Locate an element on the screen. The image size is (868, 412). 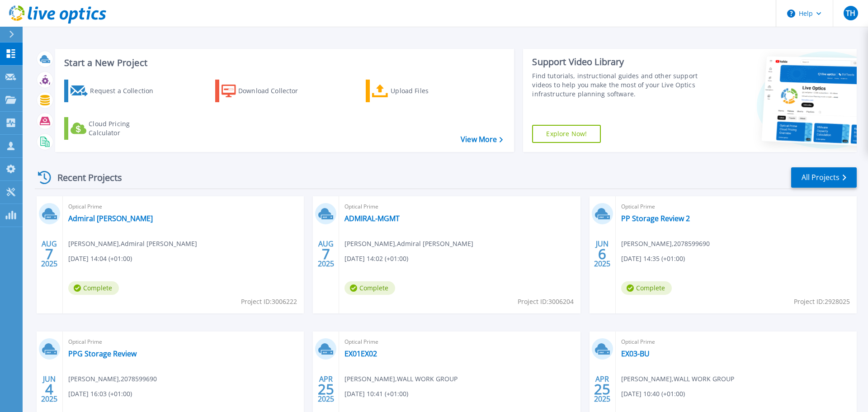
a: EX01EX02 is located at coordinates (361, 354).